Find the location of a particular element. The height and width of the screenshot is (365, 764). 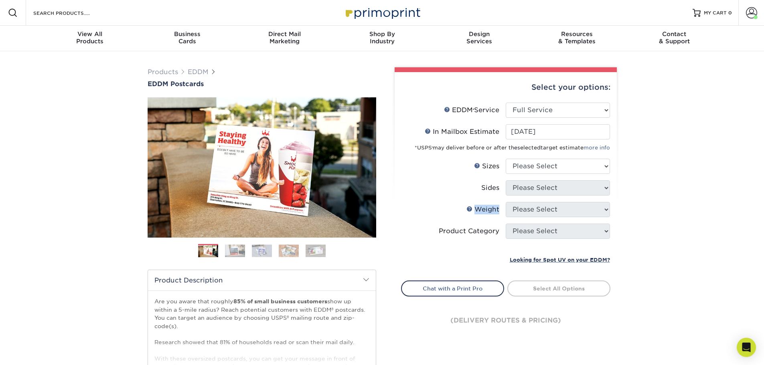

a: DesignServices is located at coordinates (479, 38).